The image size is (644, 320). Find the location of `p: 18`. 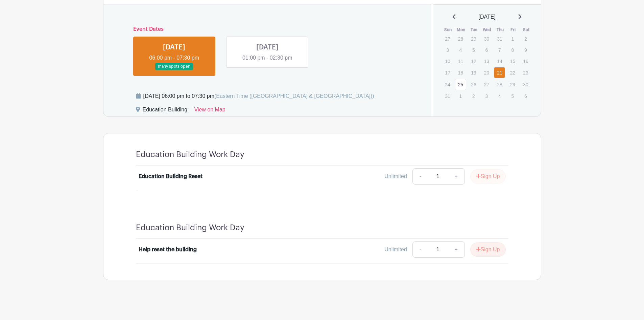

p: 18 is located at coordinates (461, 72).